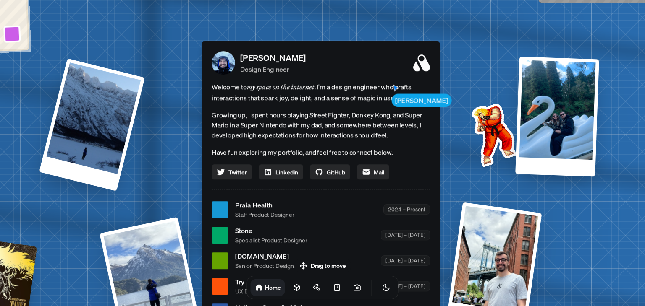 The width and height of the screenshot is (645, 306). Describe the element at coordinates (270, 291) in the screenshot. I see `span: UX Designer & Researcher` at that location.